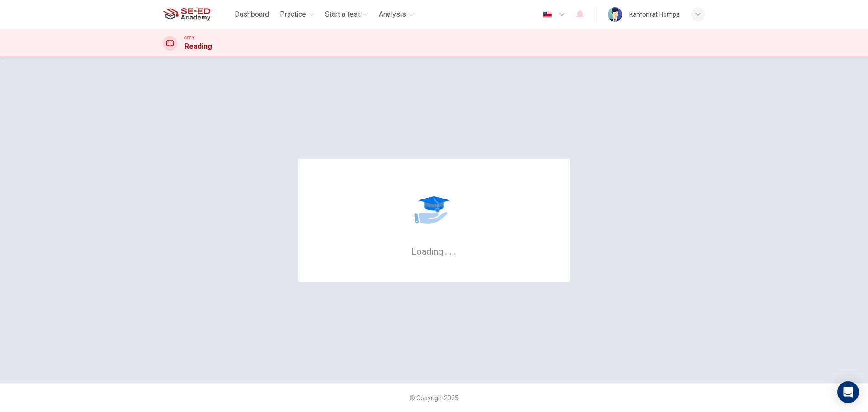  Describe the element at coordinates (189, 38) in the screenshot. I see `span: CEFR` at that location.